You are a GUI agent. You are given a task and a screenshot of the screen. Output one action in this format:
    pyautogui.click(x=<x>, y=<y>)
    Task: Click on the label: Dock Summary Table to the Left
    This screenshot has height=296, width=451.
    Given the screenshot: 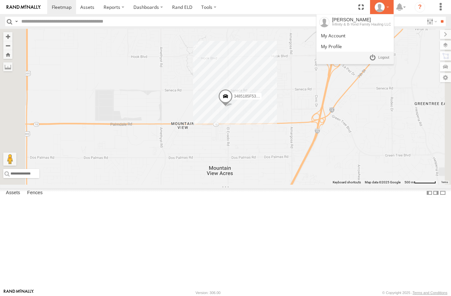 What is the action you would take?
    pyautogui.click(x=430, y=193)
    